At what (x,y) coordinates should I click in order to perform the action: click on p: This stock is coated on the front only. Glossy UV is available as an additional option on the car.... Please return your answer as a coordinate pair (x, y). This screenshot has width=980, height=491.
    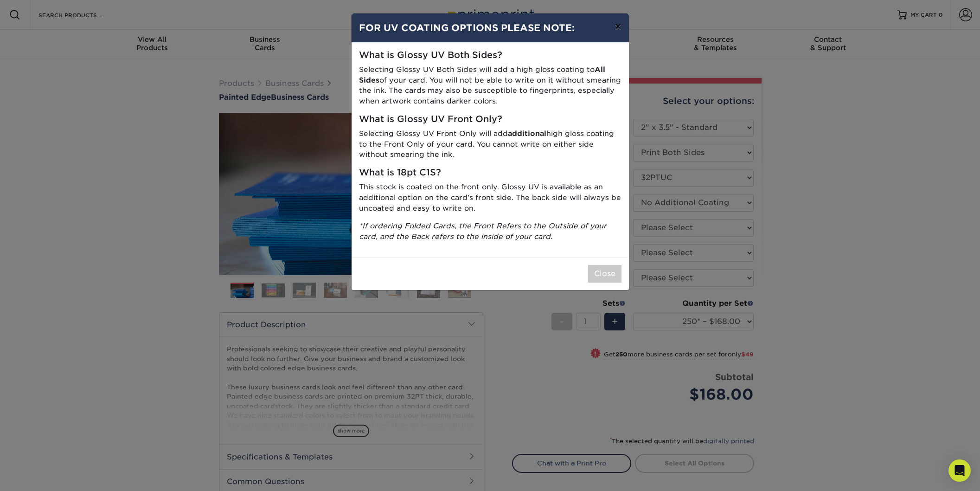
    Looking at the image, I should click on (490, 198).